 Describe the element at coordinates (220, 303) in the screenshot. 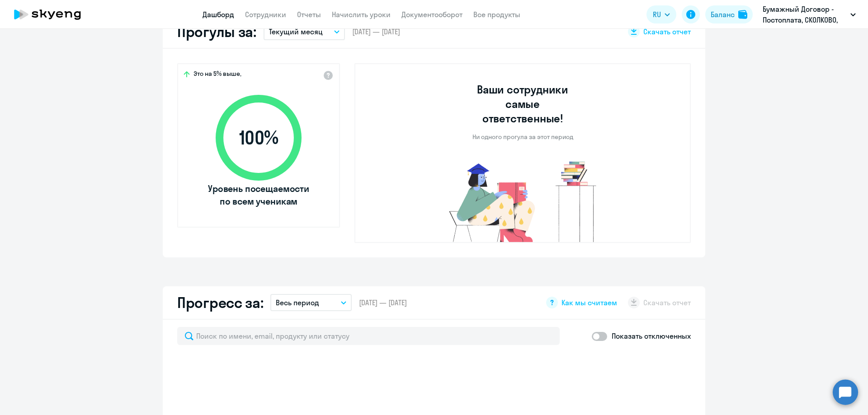

I see `h2: Прогресс за:` at that location.